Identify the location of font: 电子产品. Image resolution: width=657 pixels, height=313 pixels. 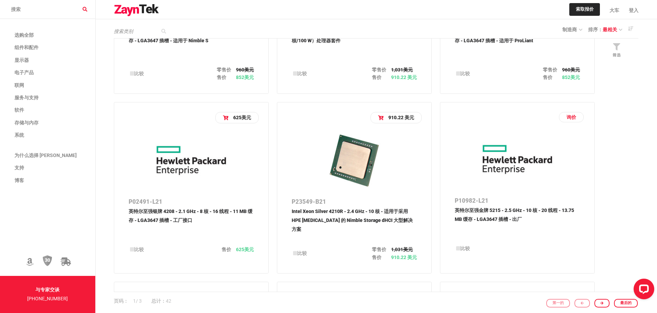
(24, 73).